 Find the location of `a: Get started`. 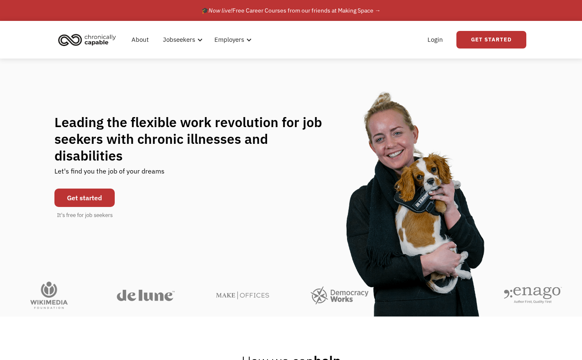

a: Get started is located at coordinates (85, 198).